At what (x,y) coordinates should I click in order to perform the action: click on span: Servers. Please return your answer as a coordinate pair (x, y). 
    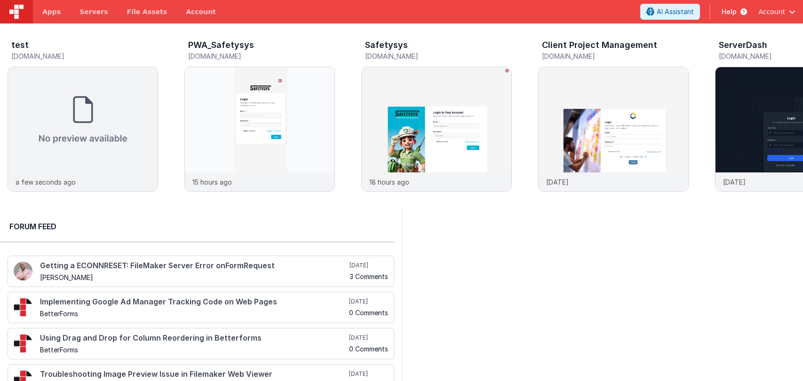
    Looking at the image, I should click on (94, 12).